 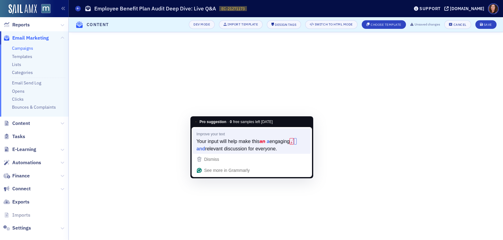 What do you see at coordinates (18, 99) in the screenshot?
I see `a: Clicks` at bounding box center [18, 99].